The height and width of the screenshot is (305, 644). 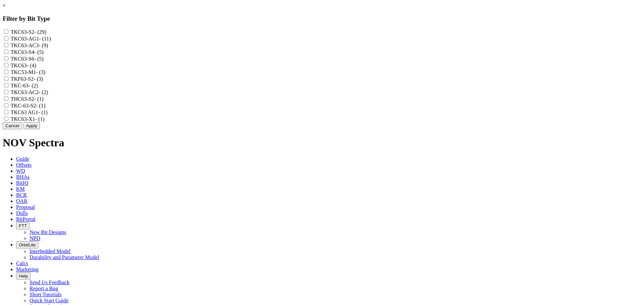 I want to click on span: Offsets, so click(x=24, y=165).